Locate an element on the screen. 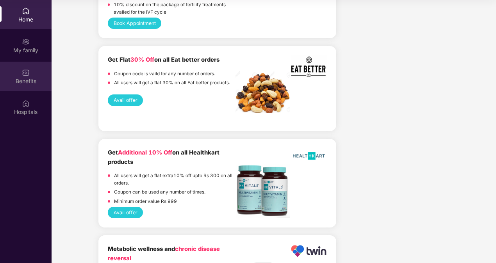 The image size is (496, 263). img: svg+xml;base64,PHN2ZyBpZD0iSG9zcGl0YWxzIiB4bWxucz0iaHR0cDovL3d3dy53My5vcmcvMjAwMC9zdmciIHdpZHRoPS... is located at coordinates (26, 103).